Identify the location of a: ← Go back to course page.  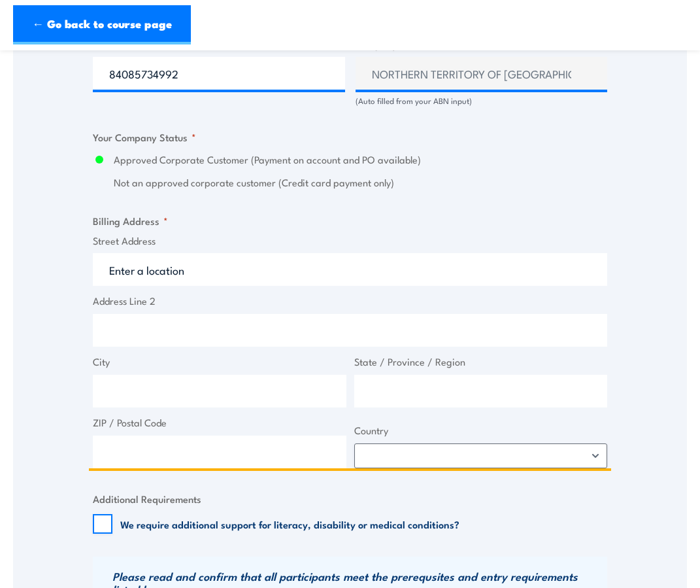
(102, 25).